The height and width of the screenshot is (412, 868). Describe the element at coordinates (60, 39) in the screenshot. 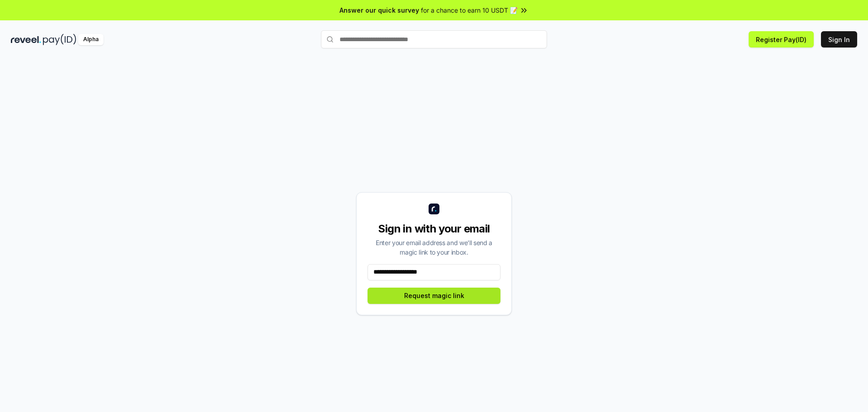

I see `img: pay_id` at that location.